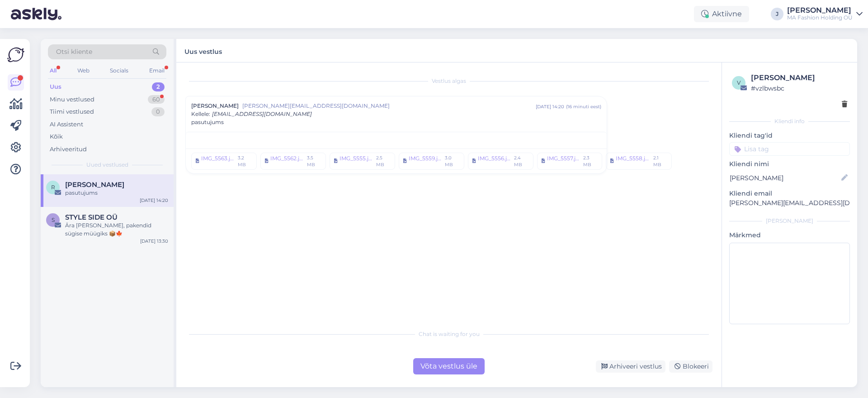 This screenshot has width=868, height=398. Describe the element at coordinates (785, 178) in the screenshot. I see `input: Lisa nimi` at that location.